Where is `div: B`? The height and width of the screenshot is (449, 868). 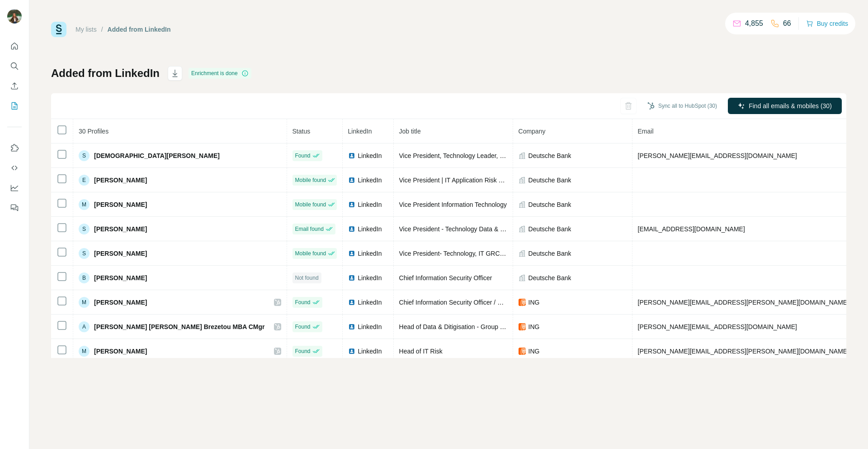 div: B is located at coordinates (84, 278).